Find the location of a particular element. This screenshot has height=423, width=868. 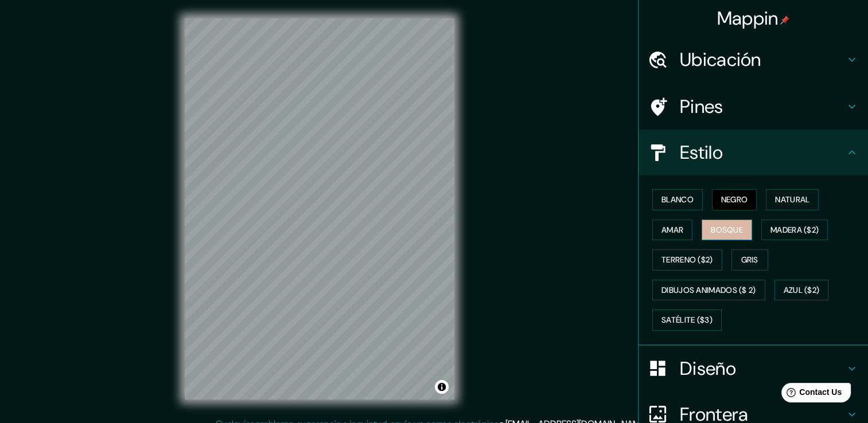

button: Alternar atribución is located at coordinates (442, 387).